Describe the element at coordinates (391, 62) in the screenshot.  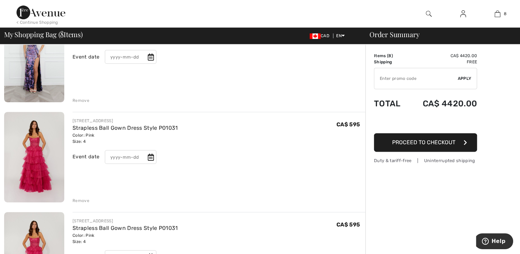
I see `td: Shipping` at that location.